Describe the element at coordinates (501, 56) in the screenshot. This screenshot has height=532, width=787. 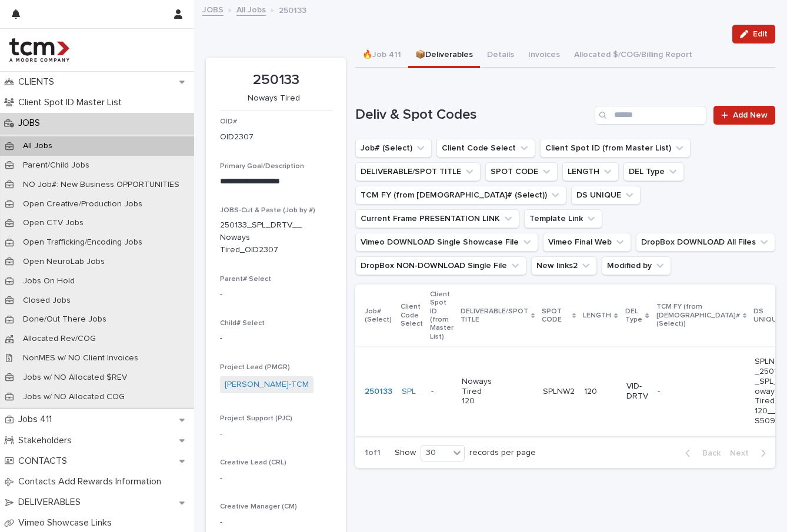
I see `button: Details` at that location.